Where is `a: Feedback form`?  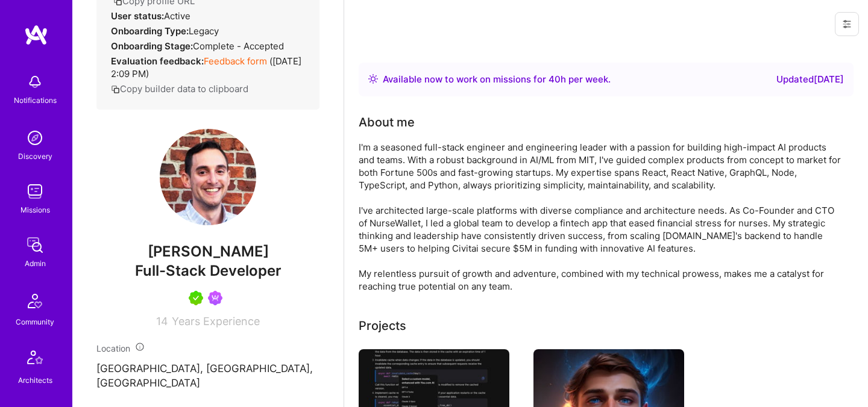
a: Feedback form is located at coordinates (235, 61).